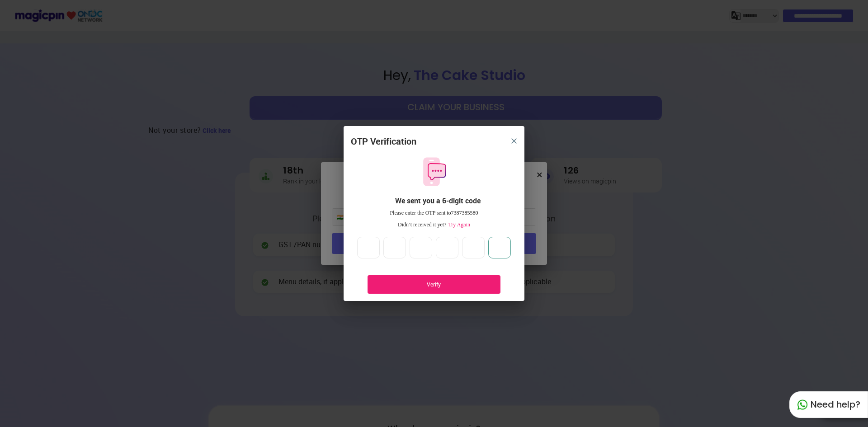 The image size is (868, 427). I want to click on img: whatapp_green.7240e66a.svg, so click(803, 405).